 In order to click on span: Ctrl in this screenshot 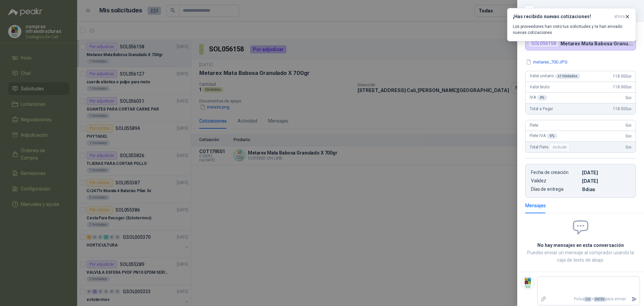, I will do `click(588, 299)`.